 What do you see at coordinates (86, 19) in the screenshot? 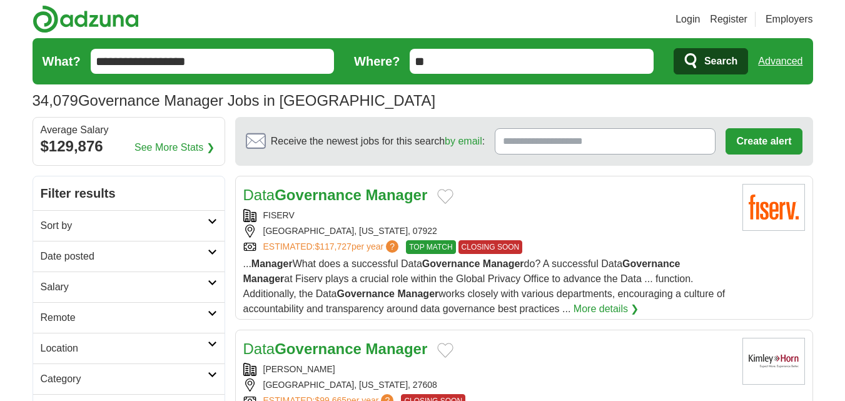
I see `img: Adzuna logo` at bounding box center [86, 19].